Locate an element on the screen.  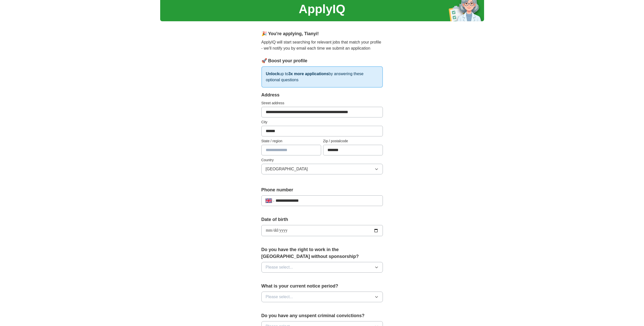
strong: Unlock is located at coordinates (273, 74).